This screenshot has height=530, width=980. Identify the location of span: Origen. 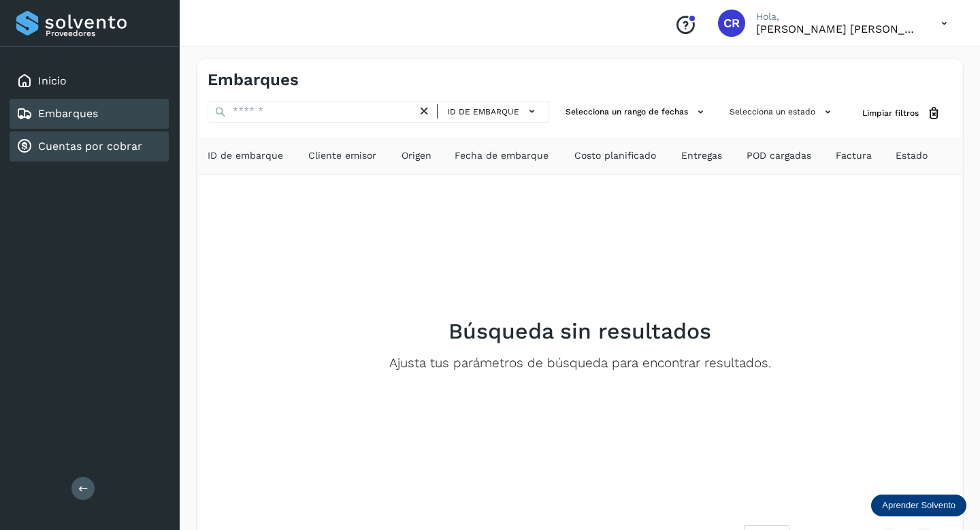
(417, 155).